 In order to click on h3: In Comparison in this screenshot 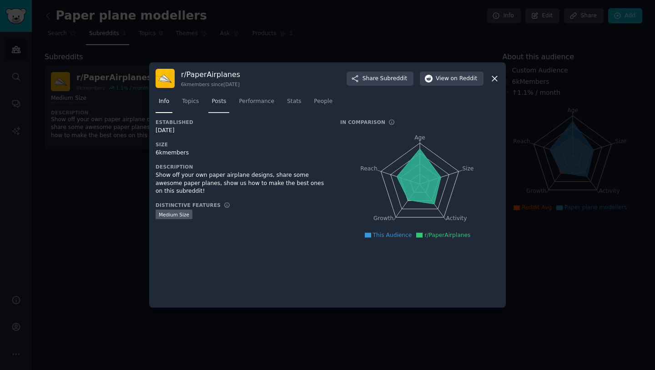, I will do `click(363, 122)`.